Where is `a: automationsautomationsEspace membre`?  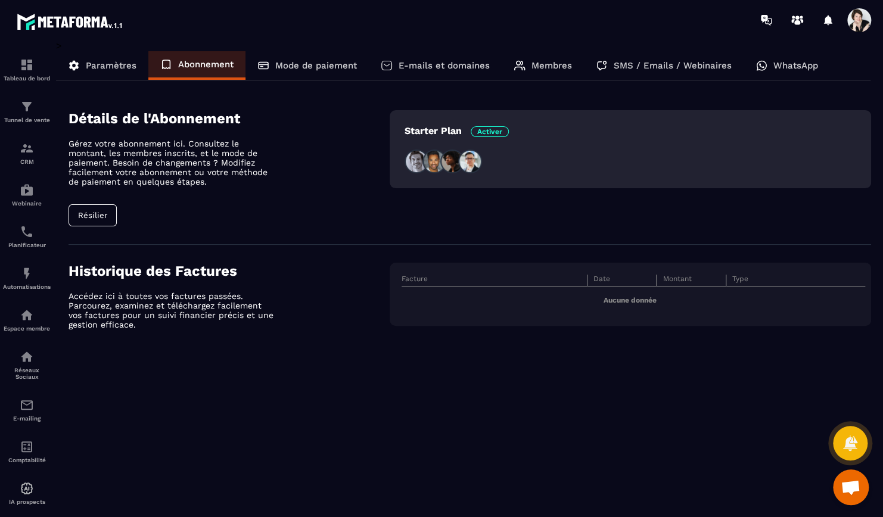
a: automationsautomationsEspace membre is located at coordinates (27, 320).